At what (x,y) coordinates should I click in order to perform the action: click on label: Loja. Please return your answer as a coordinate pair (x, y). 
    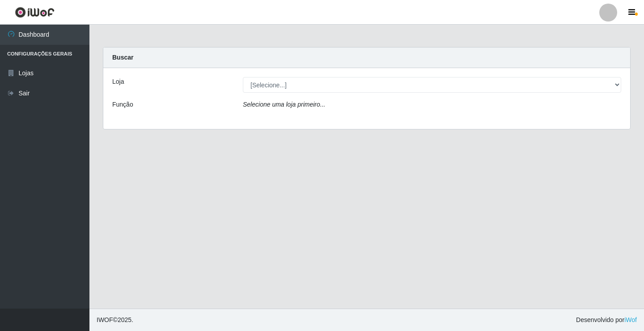
    Looking at the image, I should click on (118, 82).